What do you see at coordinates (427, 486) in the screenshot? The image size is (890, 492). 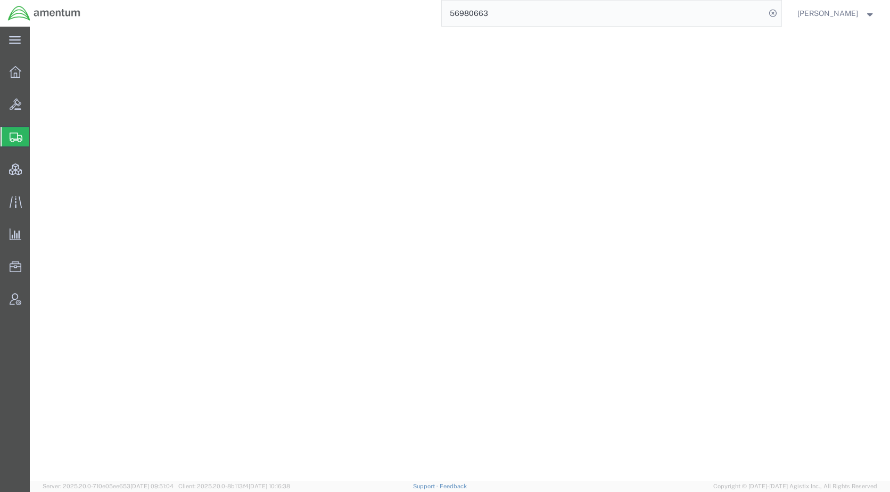 I see `a: Support` at bounding box center [427, 486].